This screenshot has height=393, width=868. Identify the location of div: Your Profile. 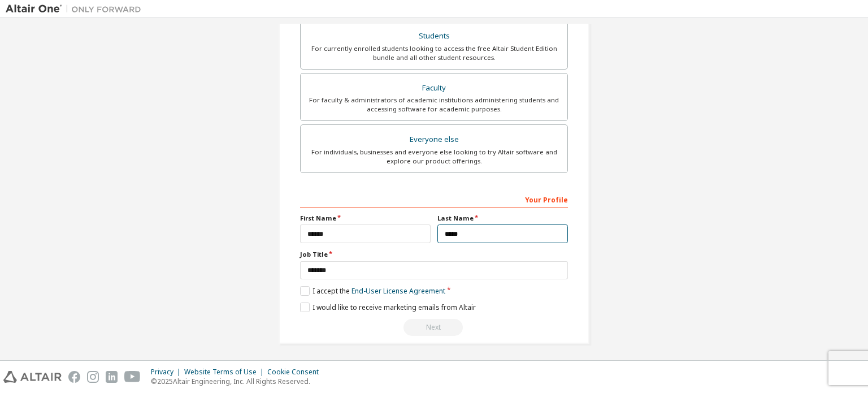
(434, 199).